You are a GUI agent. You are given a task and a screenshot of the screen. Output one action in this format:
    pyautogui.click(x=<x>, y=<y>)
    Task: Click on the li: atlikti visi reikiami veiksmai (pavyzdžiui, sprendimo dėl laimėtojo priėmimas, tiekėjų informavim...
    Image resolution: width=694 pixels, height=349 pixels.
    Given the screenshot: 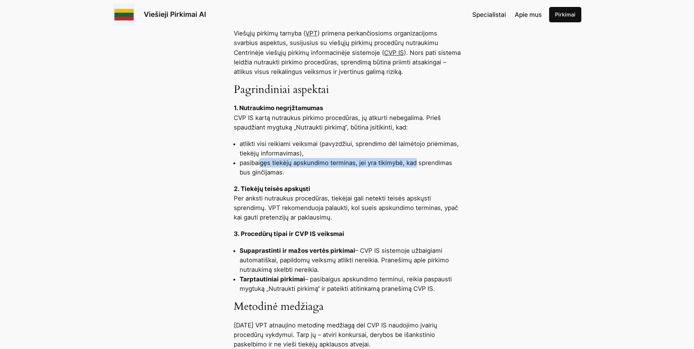 What is the action you would take?
    pyautogui.click(x=350, y=149)
    